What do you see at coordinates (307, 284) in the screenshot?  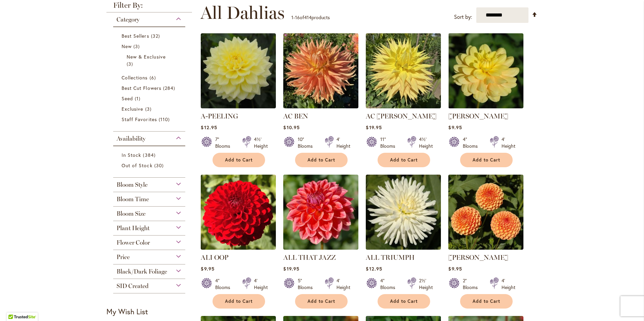 I see `div: 5" Blooms` at bounding box center [307, 284].